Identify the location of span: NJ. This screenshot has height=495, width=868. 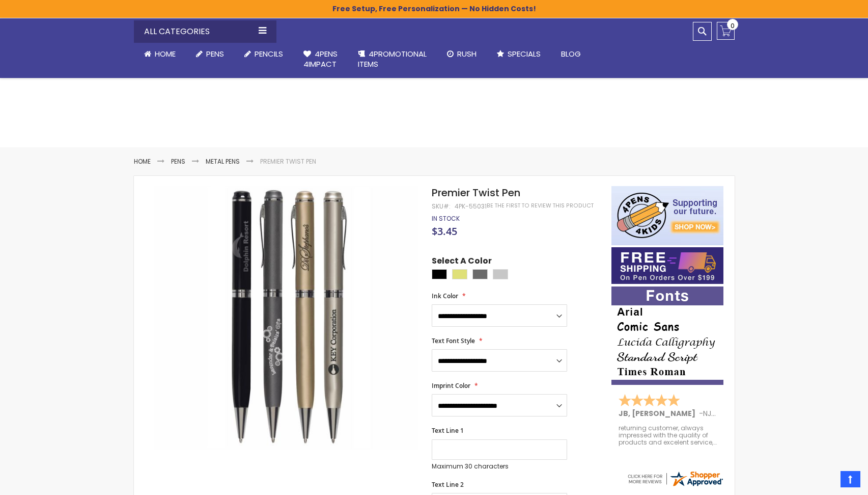
(709, 413).